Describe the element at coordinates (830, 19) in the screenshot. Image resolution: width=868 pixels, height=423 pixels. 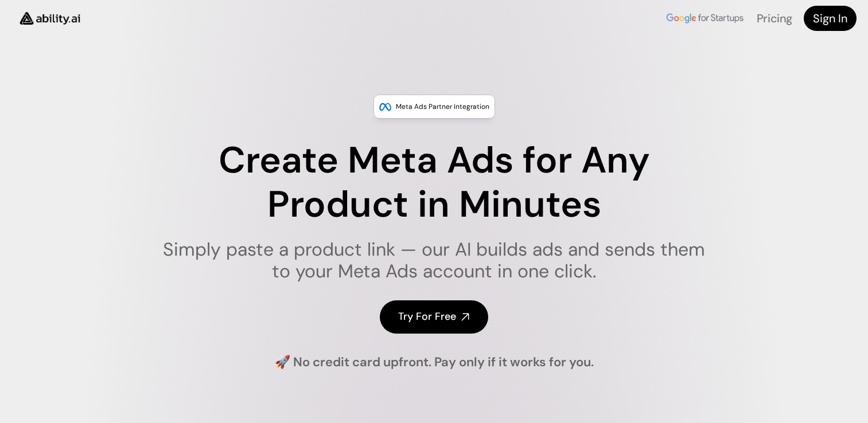
I see `h4: Sign In` at that location.